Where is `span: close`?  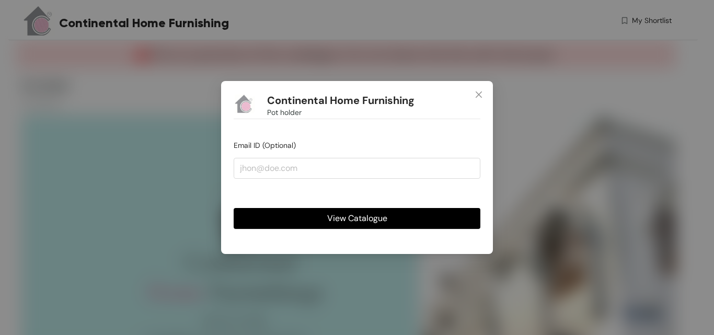
span: close is located at coordinates (479, 95).